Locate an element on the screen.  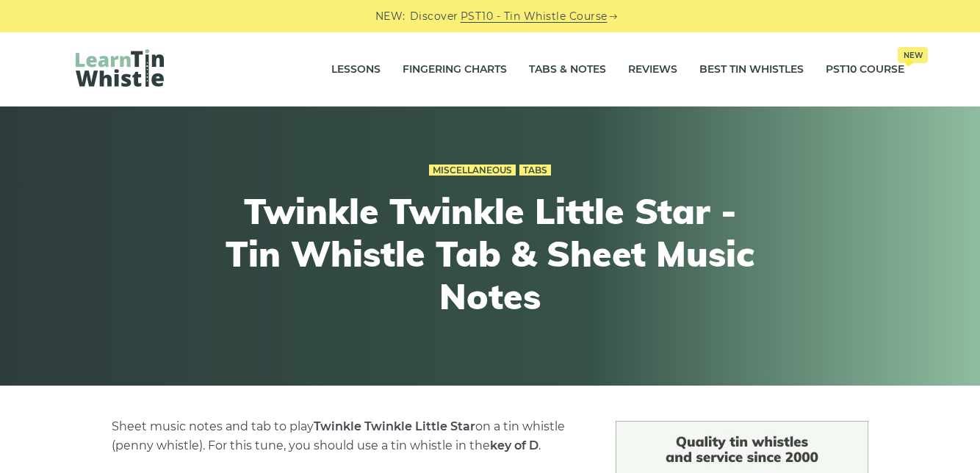
a: Best Tin Whistles is located at coordinates (751, 70).